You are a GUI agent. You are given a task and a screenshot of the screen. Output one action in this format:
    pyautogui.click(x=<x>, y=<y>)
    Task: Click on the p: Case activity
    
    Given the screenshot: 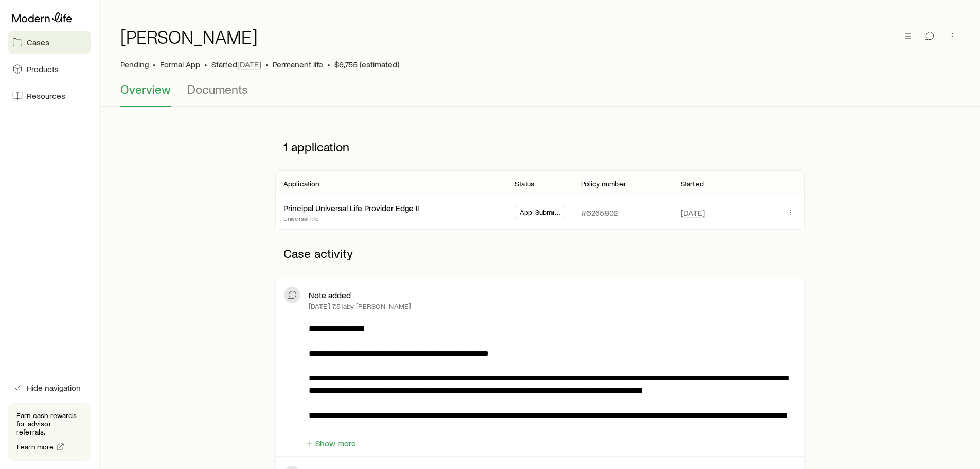 What is the action you would take?
    pyautogui.click(x=540, y=253)
    